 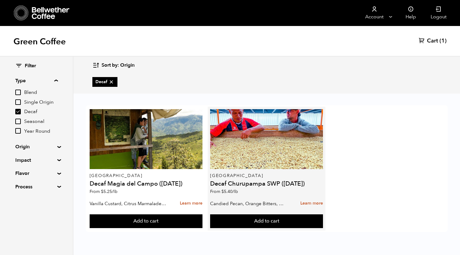 What do you see at coordinates (41, 132) in the screenshot?
I see `span: Year Round` at bounding box center [41, 132].